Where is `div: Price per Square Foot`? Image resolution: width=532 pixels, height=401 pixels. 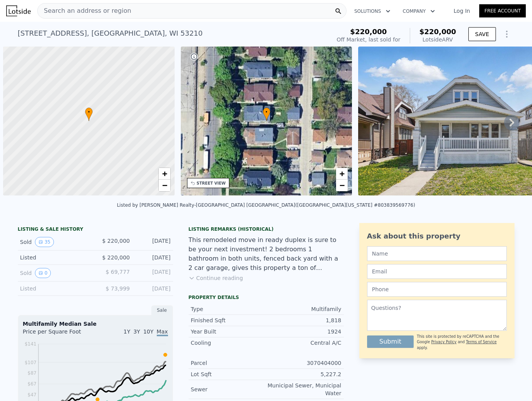
div: Price per Square Foot is located at coordinates (59, 334).